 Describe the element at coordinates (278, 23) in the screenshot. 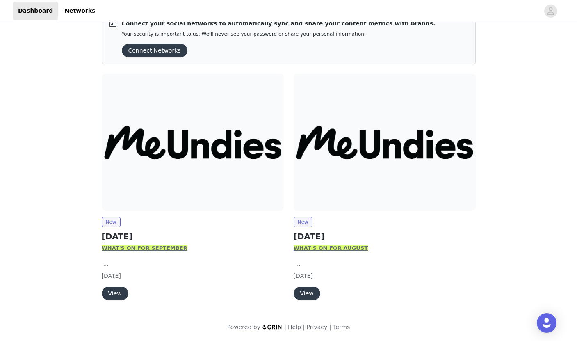

I see `p: Connect your social networks to automatically sync and share your content metrics with brands.` at that location.